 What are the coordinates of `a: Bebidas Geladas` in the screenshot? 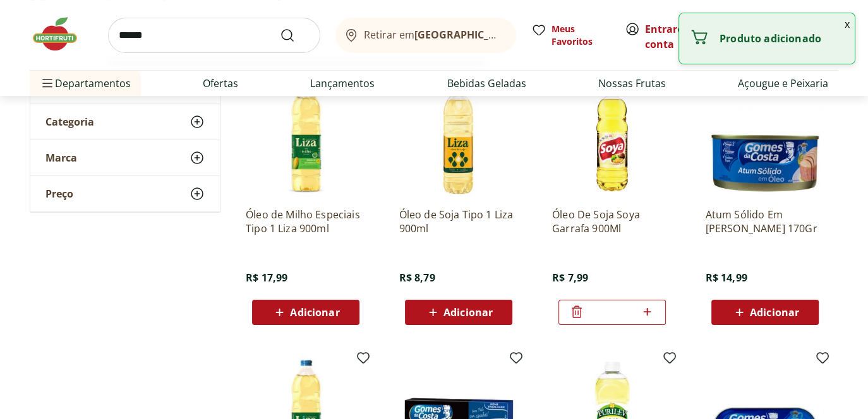 It's located at (487, 83).